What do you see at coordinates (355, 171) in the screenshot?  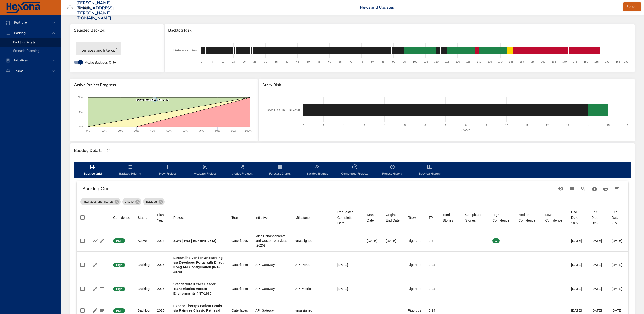 I see `span: Completed Projects` at bounding box center [355, 171].